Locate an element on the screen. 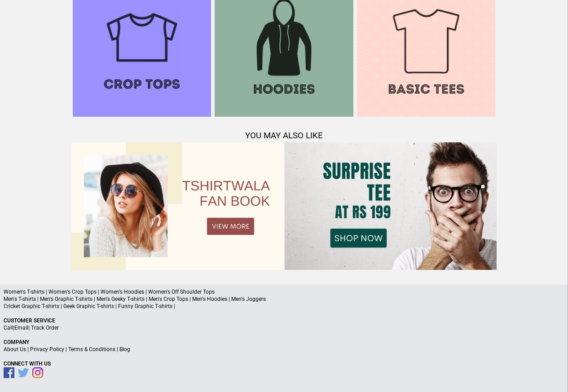  p: Women's T-shirts | Women's Crop Tops | Women's Hoodies | Women's Off Shoulder Tops is located at coordinates (284, 292).